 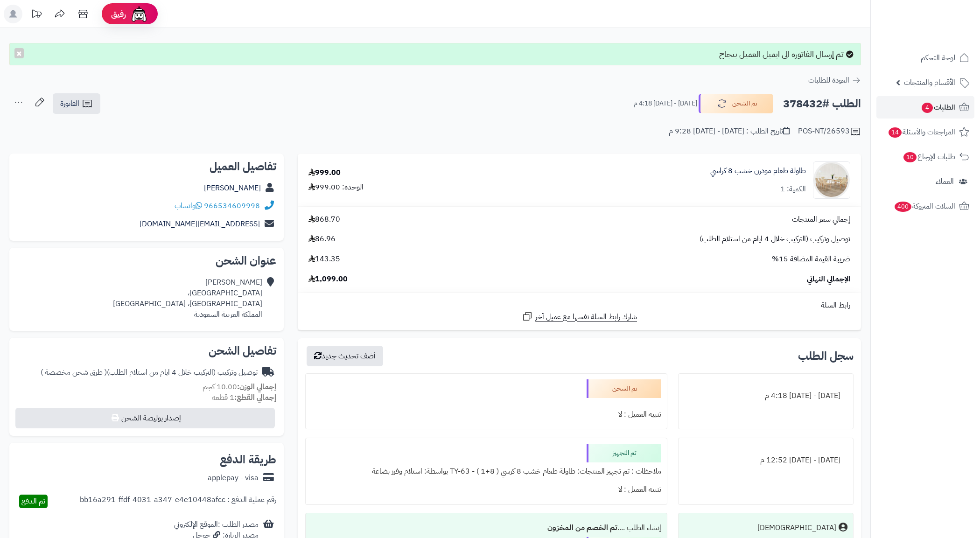 What do you see at coordinates (244, 398) in the screenshot?
I see `small: 1 قطعة` at bounding box center [244, 398].